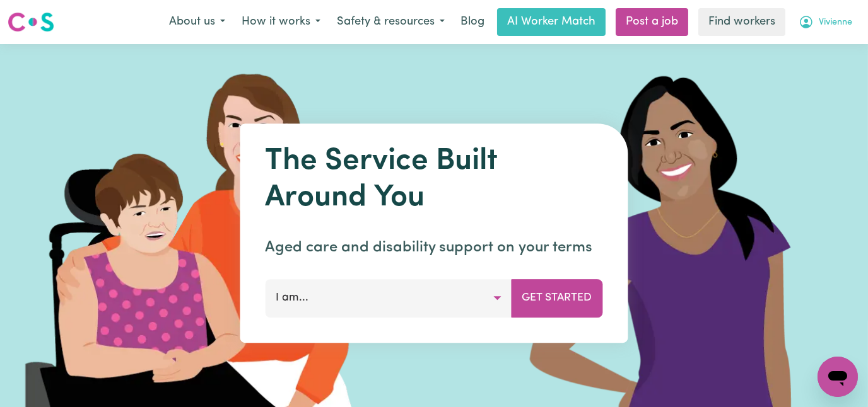  I want to click on a: Post a job, so click(651, 22).